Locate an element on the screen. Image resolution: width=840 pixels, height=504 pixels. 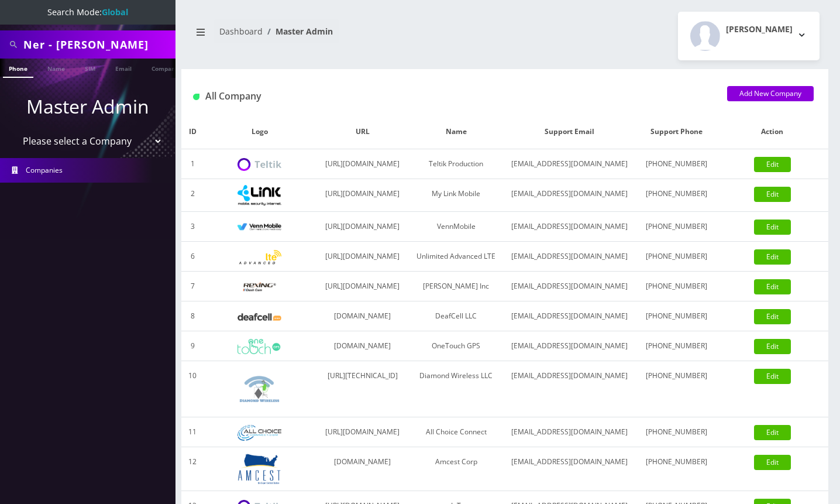
td: 8 is located at coordinates (193, 316).